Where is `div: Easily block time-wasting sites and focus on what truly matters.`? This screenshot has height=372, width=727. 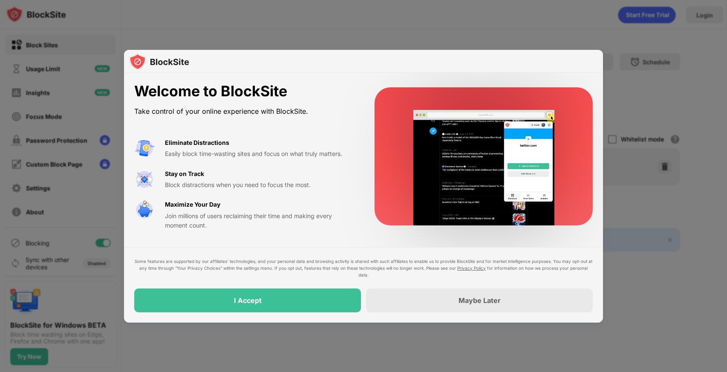 div: Easily block time-wasting sites and focus on what truly matters. is located at coordinates (259, 154).